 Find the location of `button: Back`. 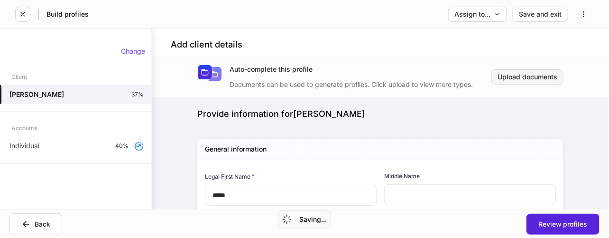

button: Back is located at coordinates (36, 224).